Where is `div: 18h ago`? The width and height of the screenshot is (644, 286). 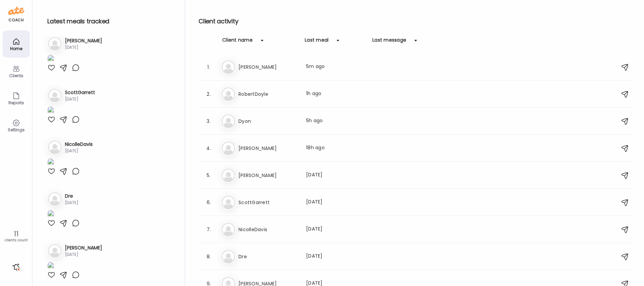 div: 18h ago is located at coordinates (336, 148).